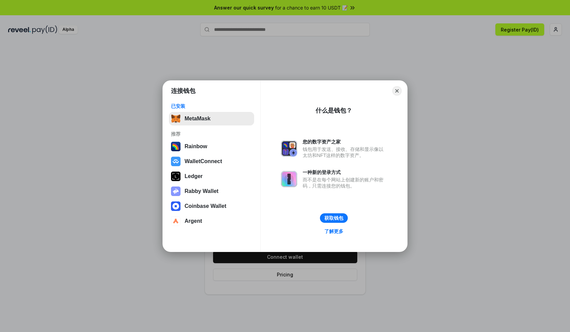 This screenshot has height=332, width=570. Describe the element at coordinates (345, 172) in the screenshot. I see `div: 一种新的登录方式` at that location.